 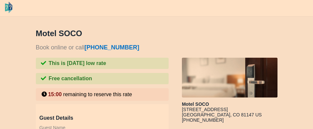 I want to click on h1: Motel SOCO, so click(x=139, y=34).